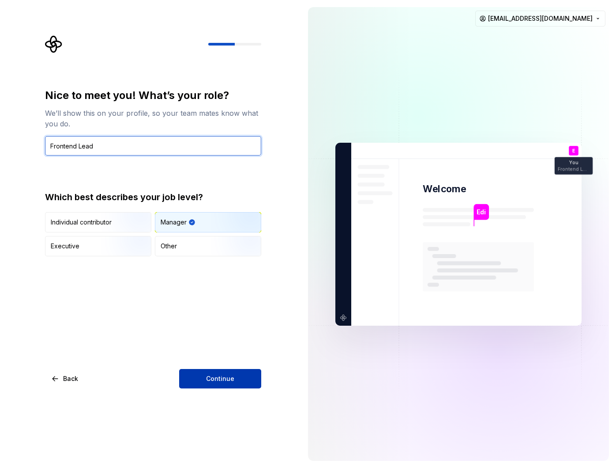 Image resolution: width=616 pixels, height=468 pixels. Describe the element at coordinates (574, 169) in the screenshot. I see `p: Frontend Lead` at that location.